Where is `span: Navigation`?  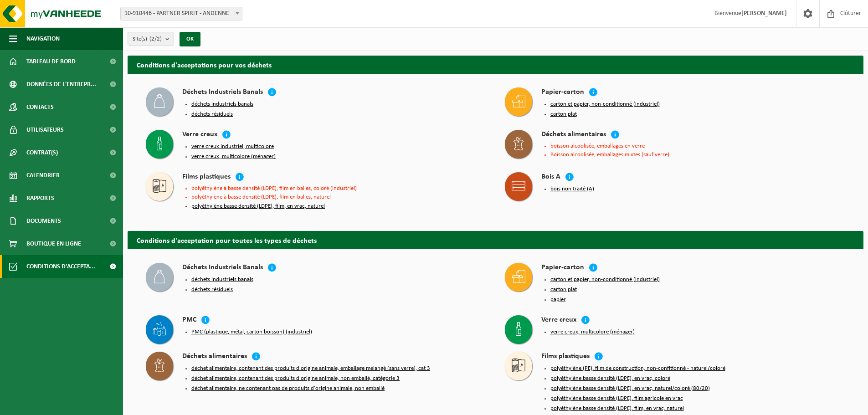 span: Navigation is located at coordinates (42, 38).